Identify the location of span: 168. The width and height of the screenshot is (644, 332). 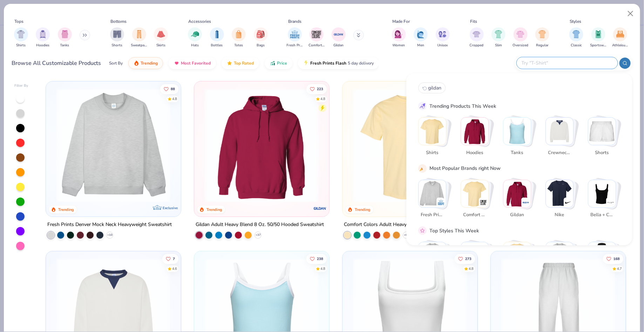
(616, 259).